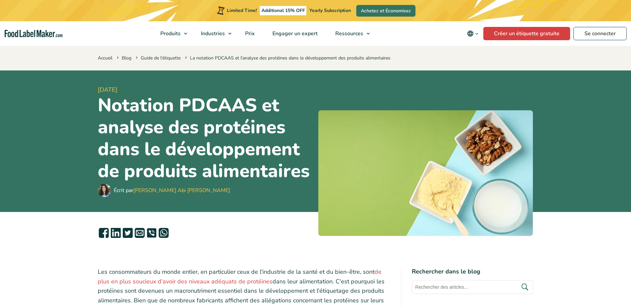 This screenshot has height=307, width=631. What do you see at coordinates (472, 287) in the screenshot?
I see `input: Rechercher des articles...` at bounding box center [472, 287].